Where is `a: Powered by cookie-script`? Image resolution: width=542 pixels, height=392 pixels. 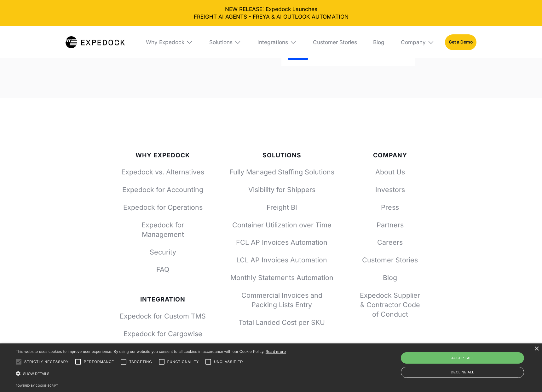
a: Powered by cookie-script is located at coordinates (37, 385).